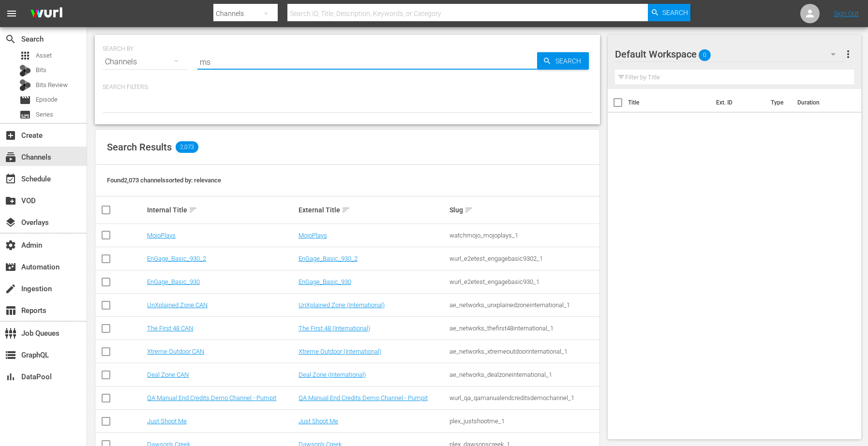 The width and height of the screenshot is (868, 446). What do you see at coordinates (164, 180) in the screenshot?
I see `span: Found 2,073 channels sorted by: relevance` at bounding box center [164, 180].